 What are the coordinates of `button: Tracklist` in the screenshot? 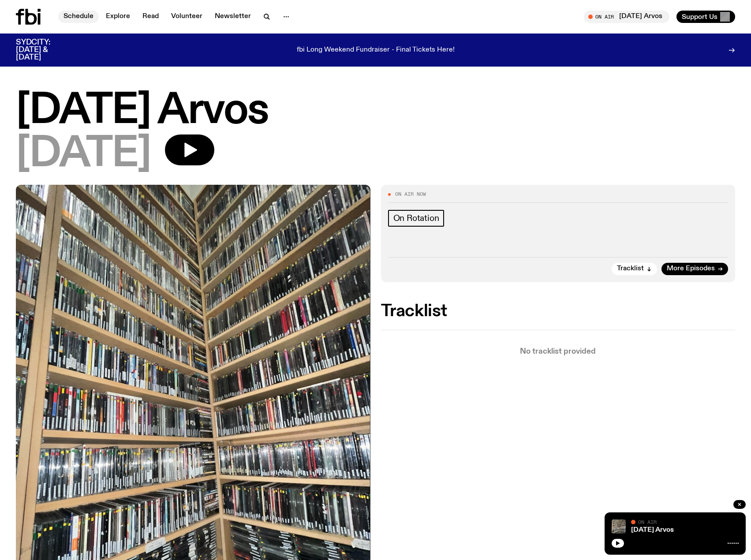 It's located at (634, 269).